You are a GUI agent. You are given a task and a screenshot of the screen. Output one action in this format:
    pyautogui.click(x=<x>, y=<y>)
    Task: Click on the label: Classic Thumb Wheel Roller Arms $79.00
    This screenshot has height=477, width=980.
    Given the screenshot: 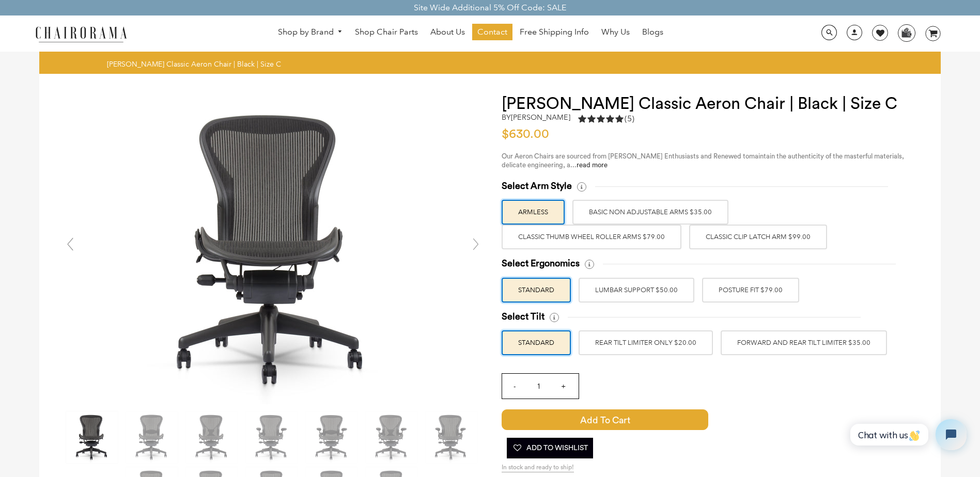 What is the action you would take?
    pyautogui.click(x=591, y=237)
    